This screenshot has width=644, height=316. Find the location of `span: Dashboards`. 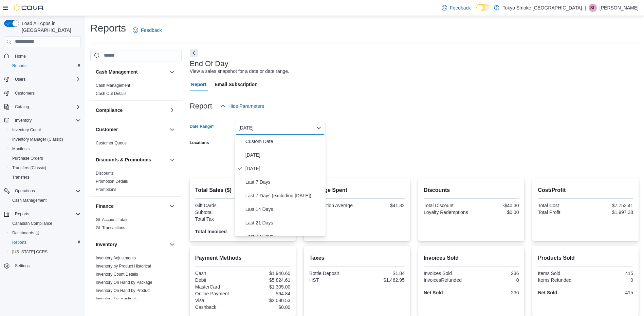

span: Dashboards is located at coordinates (45, 233).